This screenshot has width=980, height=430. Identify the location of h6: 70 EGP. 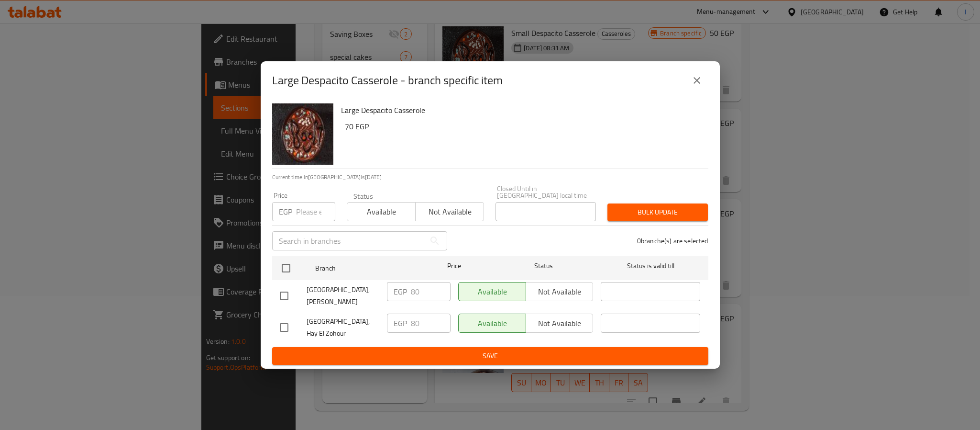
(522, 126).